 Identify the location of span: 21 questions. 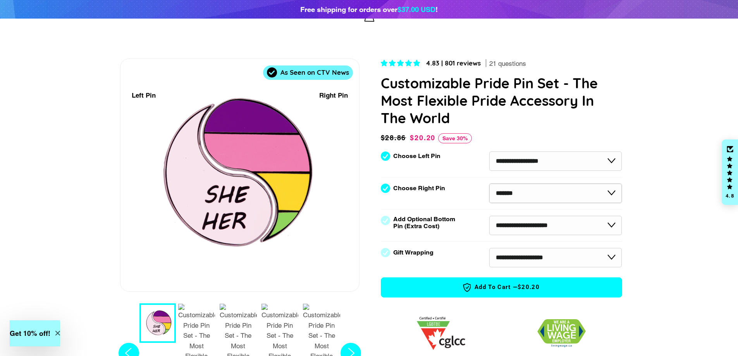
(508, 64).